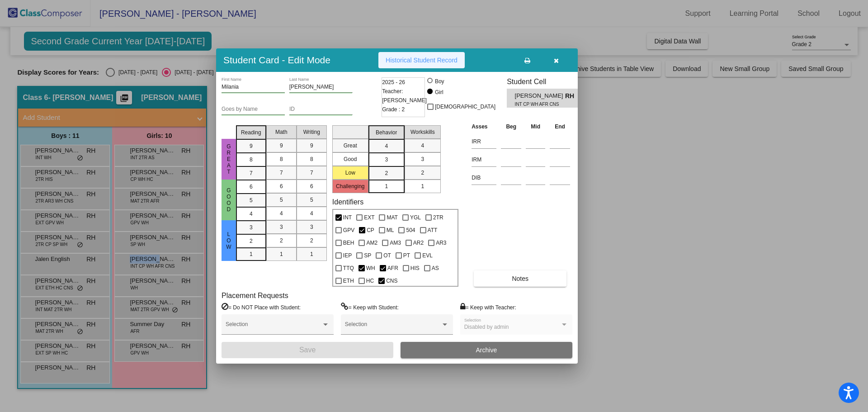  I want to click on span: BEH, so click(348, 243).